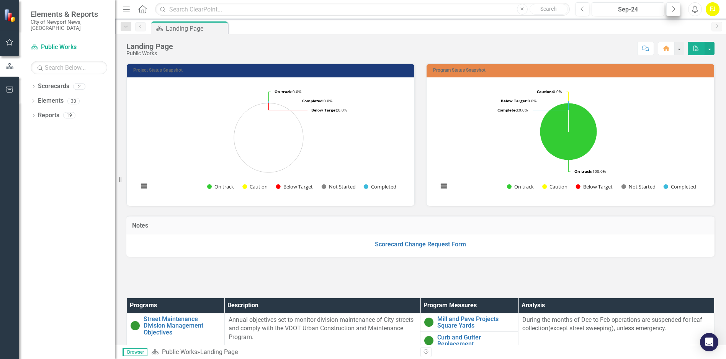 This screenshot has width=726, height=359. Describe the element at coordinates (321, 328) in the screenshot. I see `span: Annual objectives set to monitor division maintenance of City streets and comply with the VDOT Ur...` at that location.